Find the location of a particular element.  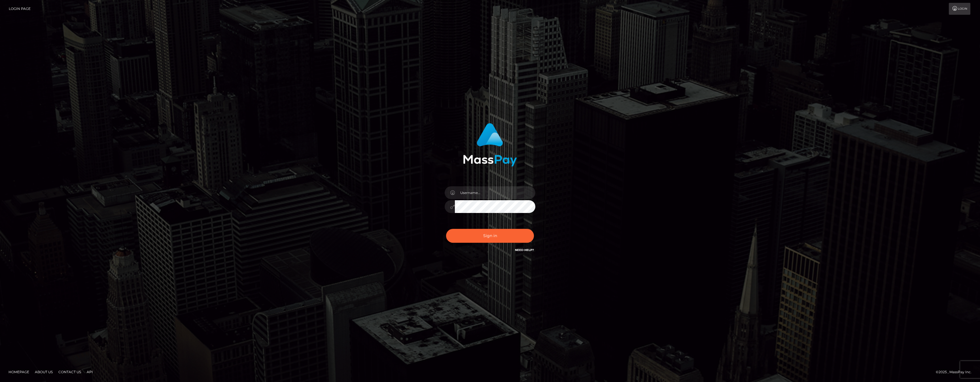

input: Username... is located at coordinates (495, 192).